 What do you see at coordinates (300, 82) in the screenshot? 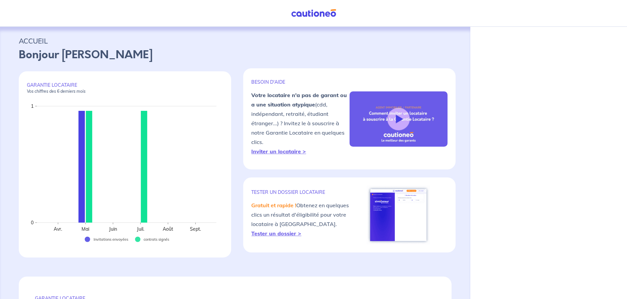
I see `p: BESOIN D'AIDE` at bounding box center [300, 82].